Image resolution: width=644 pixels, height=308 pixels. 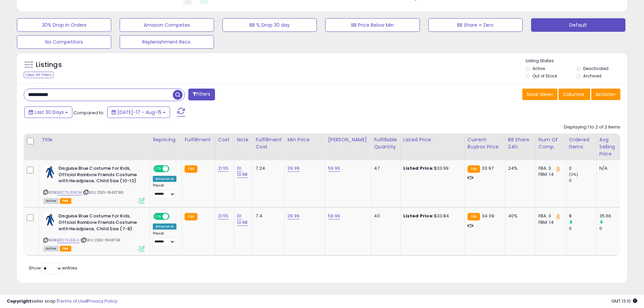 What do you see at coordinates (99, 223) in the screenshot?
I see `b: Disguise Blue Costume for Kids, Official Rainbow Friends Costume with Headpiece, Child Size (7-8)` at bounding box center [99, 223].